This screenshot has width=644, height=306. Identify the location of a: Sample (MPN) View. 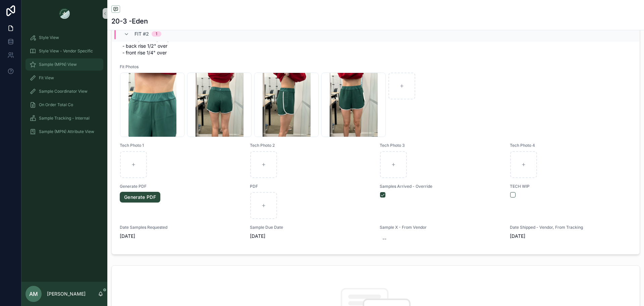
(64, 64).